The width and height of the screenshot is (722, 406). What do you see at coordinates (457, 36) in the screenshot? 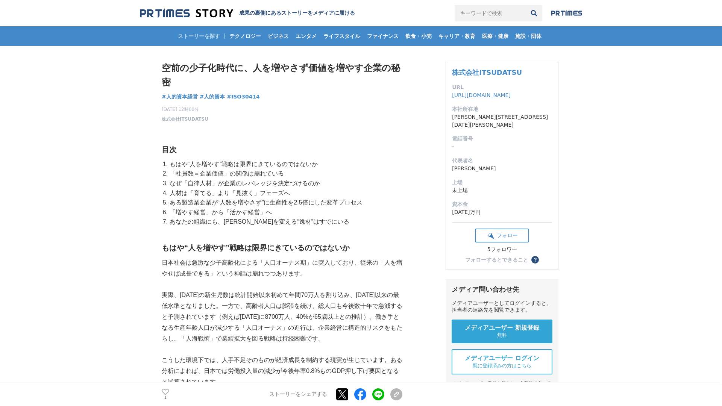
I see `a: キャリア・教育` at bounding box center [457, 36].